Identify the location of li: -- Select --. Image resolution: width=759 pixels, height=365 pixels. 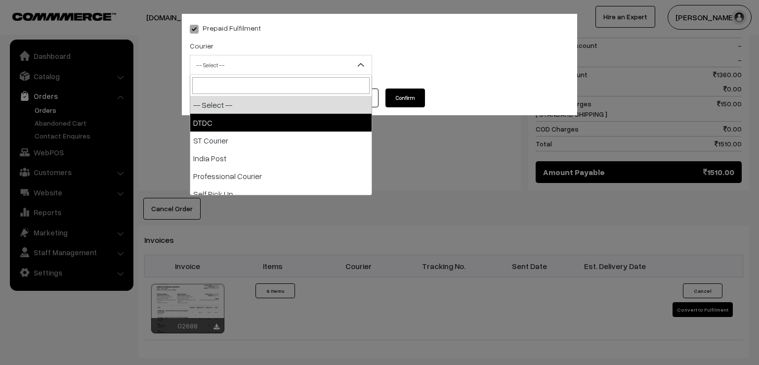
(281, 105).